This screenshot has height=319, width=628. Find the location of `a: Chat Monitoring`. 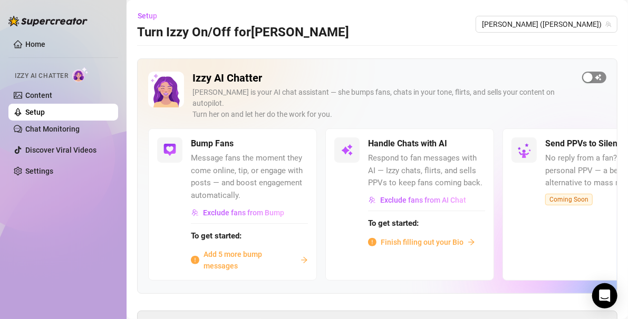

a: Chat Monitoring is located at coordinates (52, 129).